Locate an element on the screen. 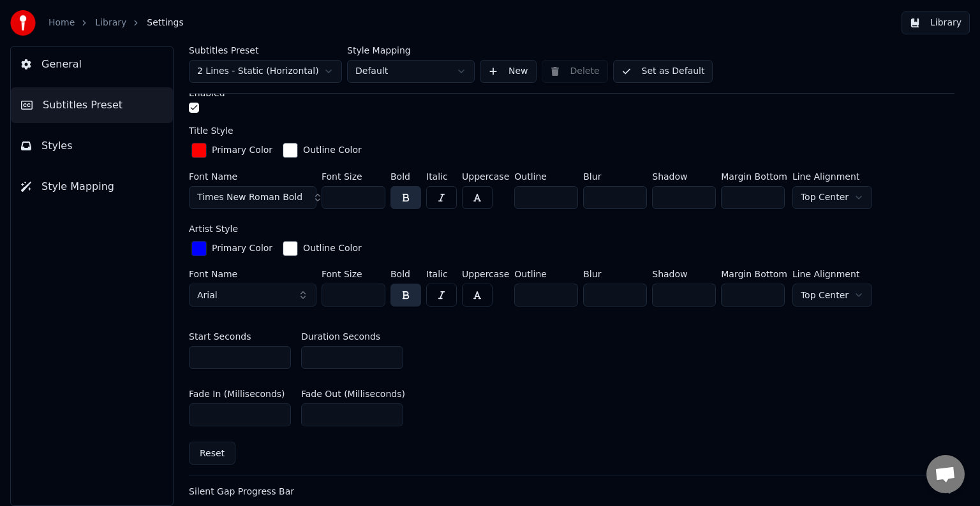 Image resolution: width=980 pixels, height=506 pixels. button: Set as Default is located at coordinates (662, 72).